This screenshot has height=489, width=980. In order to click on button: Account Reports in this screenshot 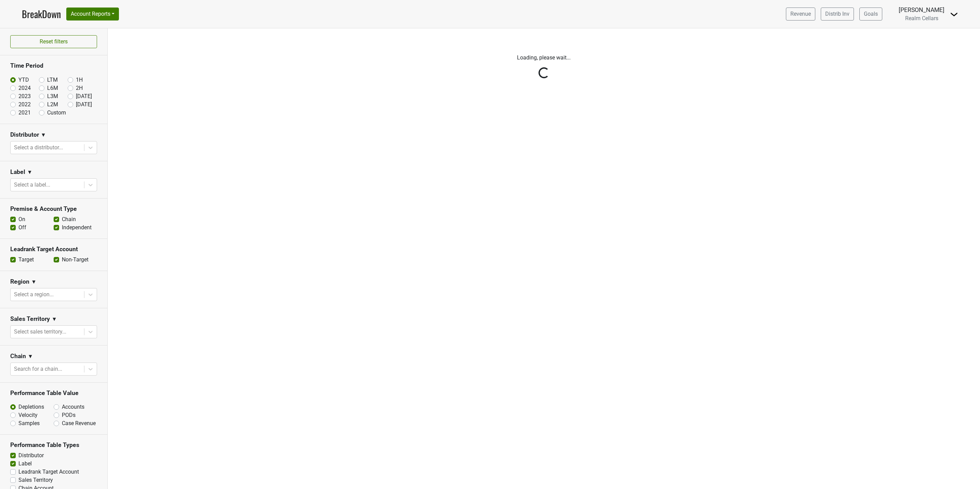, I will do `click(92, 14)`.